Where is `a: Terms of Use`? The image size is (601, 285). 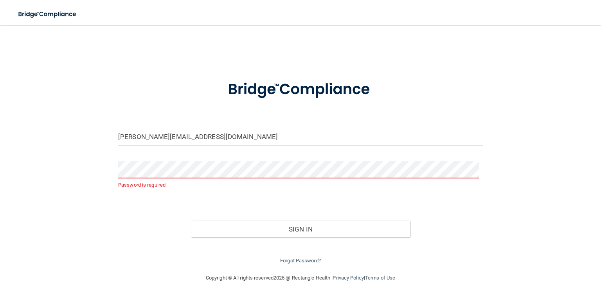 a: Terms of Use is located at coordinates (380, 278).